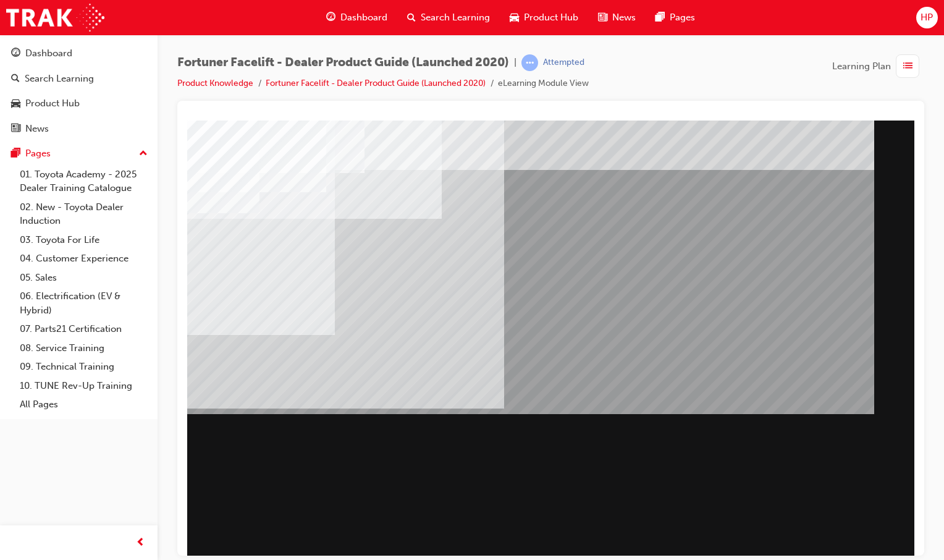 This screenshot has width=944, height=560. Describe the element at coordinates (682, 17) in the screenshot. I see `span: Pages` at that location.